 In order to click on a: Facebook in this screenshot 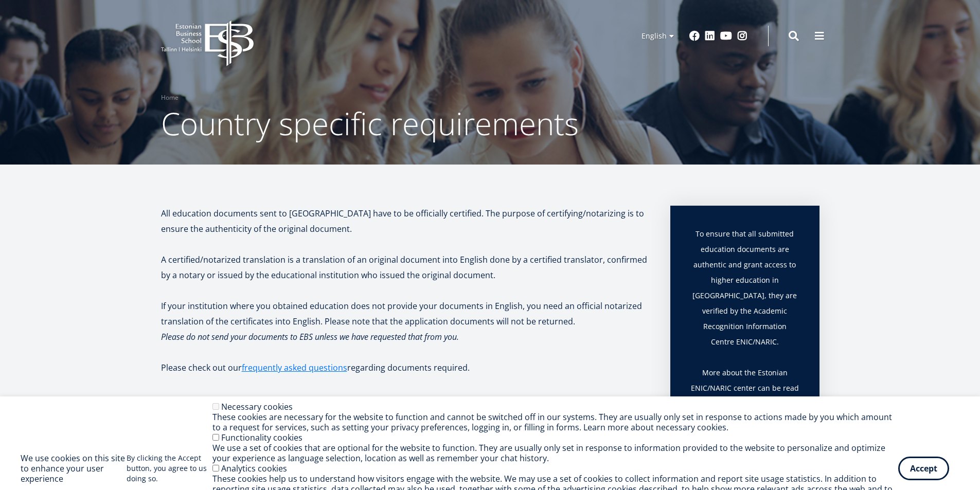, I will do `click(695, 36)`.